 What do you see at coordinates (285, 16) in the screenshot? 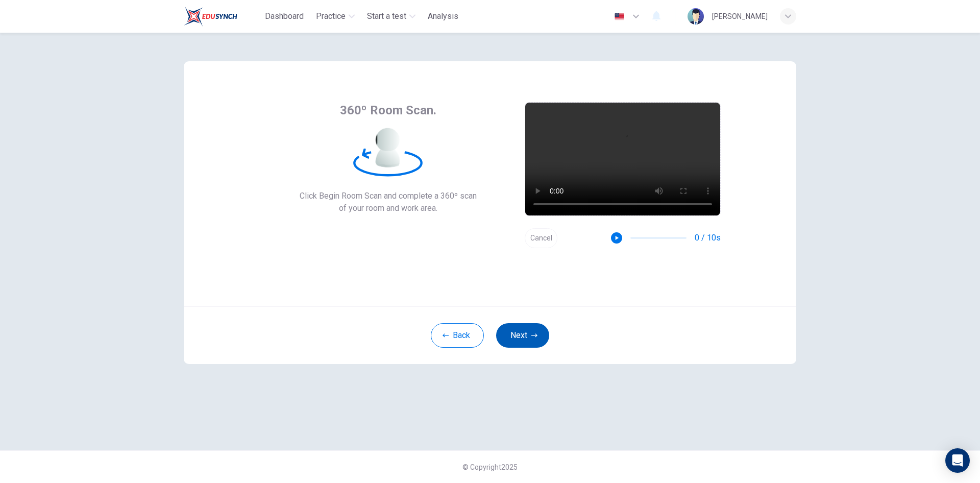
I see `a: Dashboard` at bounding box center [285, 16].